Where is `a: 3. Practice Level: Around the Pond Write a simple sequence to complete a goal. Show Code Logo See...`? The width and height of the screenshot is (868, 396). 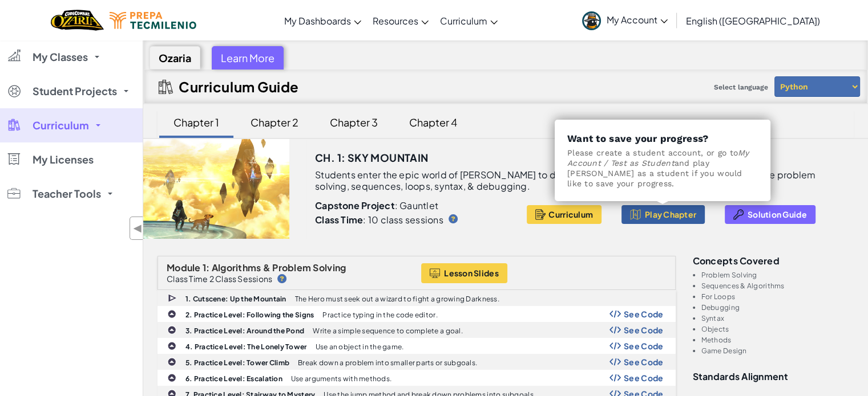
a: 3. Practice Level: Around the Pond Write a simple sequence to complete a goal. Show Code Logo See... is located at coordinates (417, 330).